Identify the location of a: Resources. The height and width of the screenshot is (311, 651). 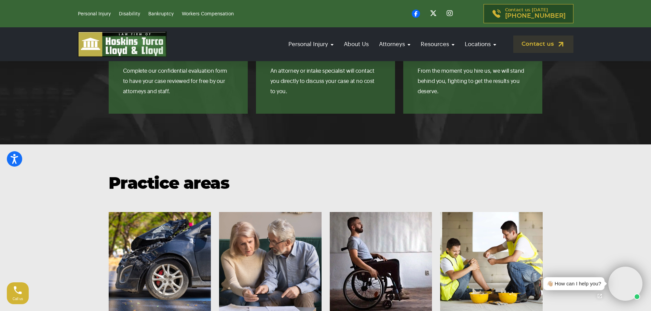
(437, 44).